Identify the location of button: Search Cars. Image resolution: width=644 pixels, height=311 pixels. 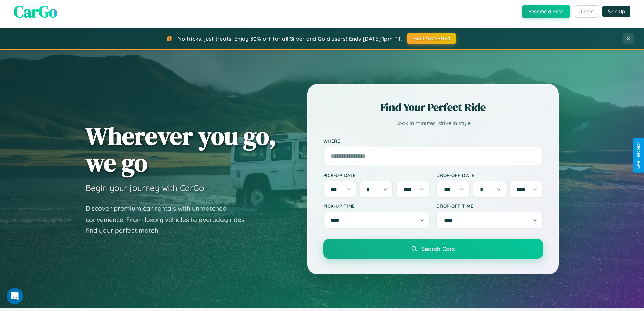
(433, 249).